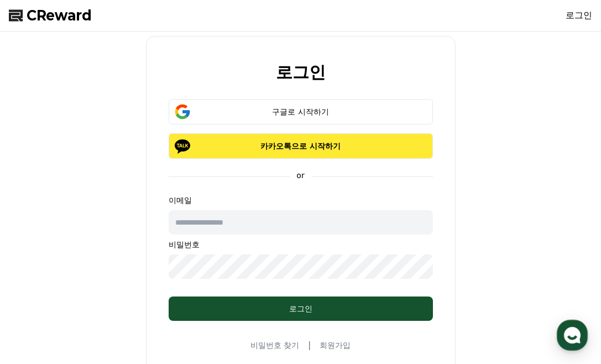 This screenshot has height=364, width=601. Describe the element at coordinates (301, 112) in the screenshot. I see `div: 구글로 시작하기` at that location.